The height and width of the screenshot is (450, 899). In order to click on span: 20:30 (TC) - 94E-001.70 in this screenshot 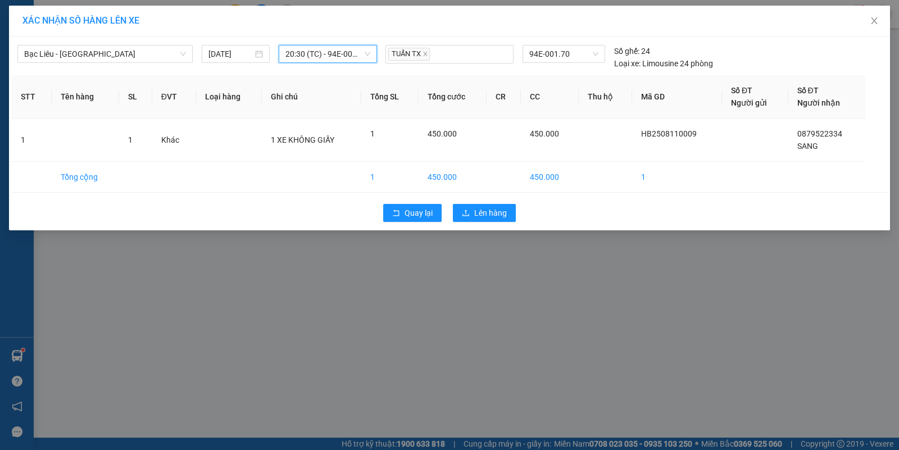, I will do `click(328, 54)`.